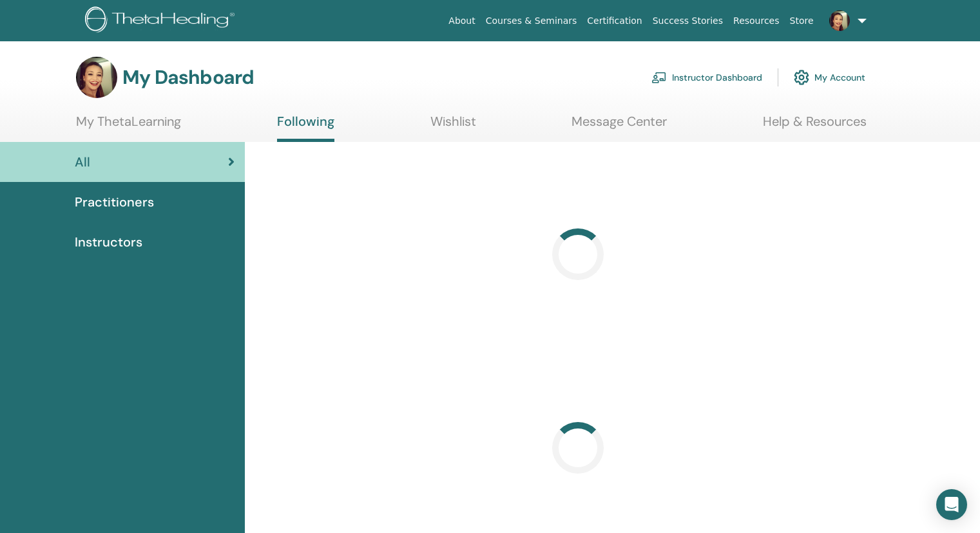  What do you see at coordinates (188, 77) in the screenshot?
I see `h3: My Dashboard` at bounding box center [188, 77].